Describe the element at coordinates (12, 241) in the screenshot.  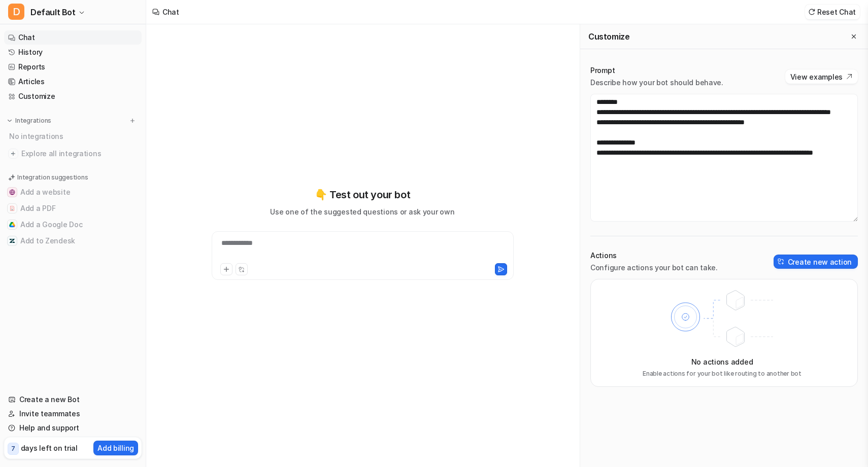
I see `img: Add to Zendesk` at that location.